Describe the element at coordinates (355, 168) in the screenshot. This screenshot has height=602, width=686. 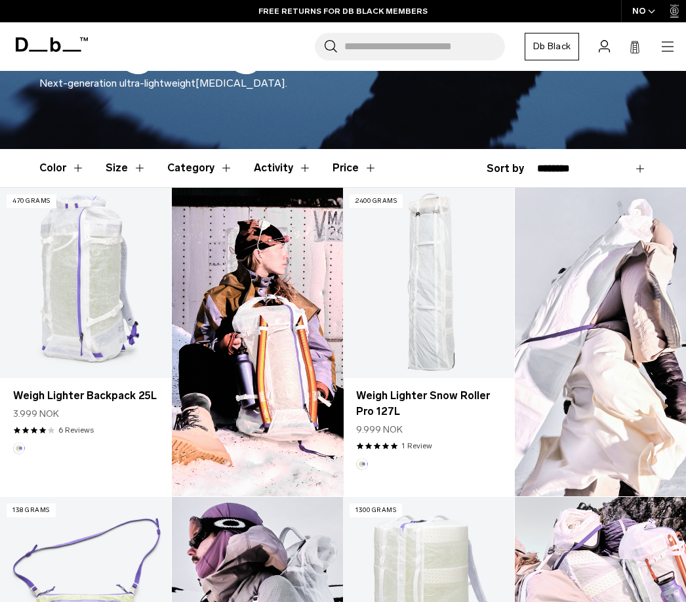
I see `button: Toggle Price` at that location.